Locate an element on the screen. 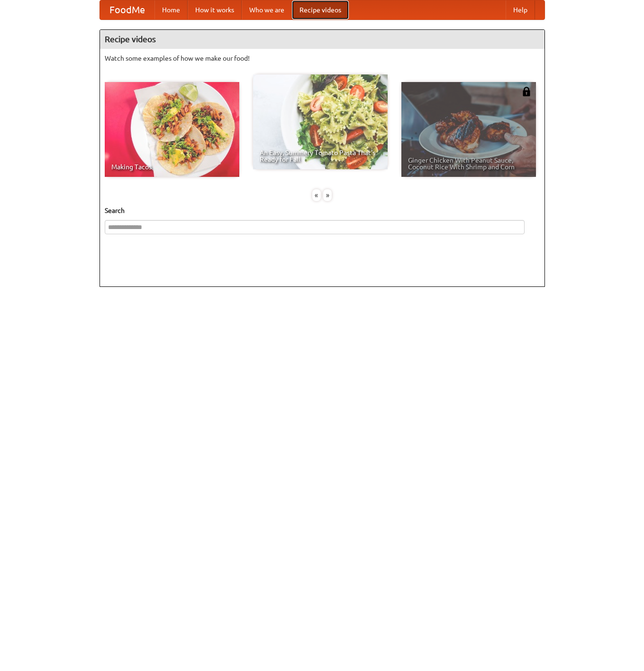 The width and height of the screenshot is (644, 671). a: Home is located at coordinates (171, 10).